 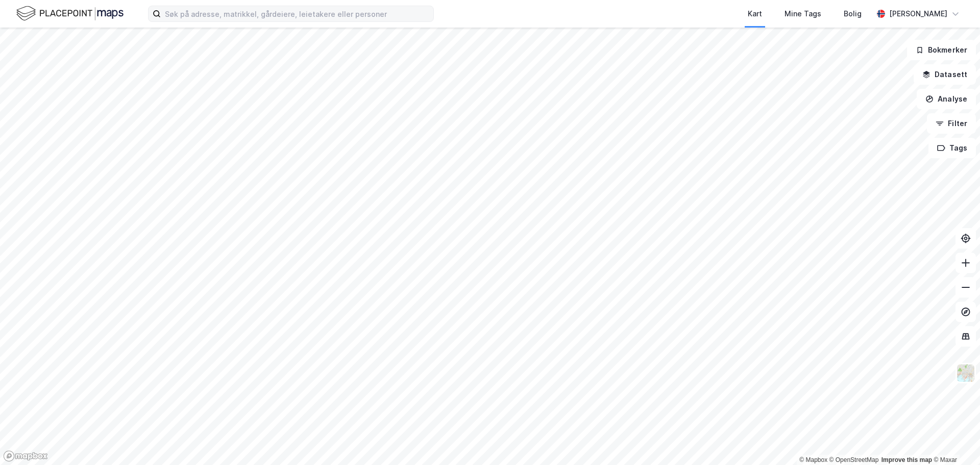 What do you see at coordinates (952, 148) in the screenshot?
I see `button: Tags` at bounding box center [952, 148].